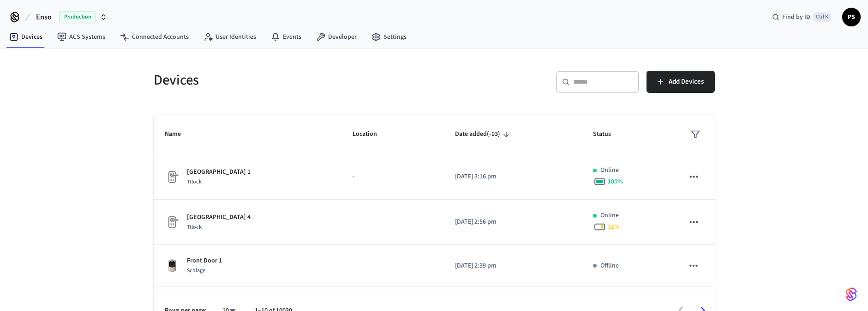 Image resolution: width=868 pixels, height=311 pixels. What do you see at coordinates (822, 17) in the screenshot?
I see `span: Ctrl K` at bounding box center [822, 17].